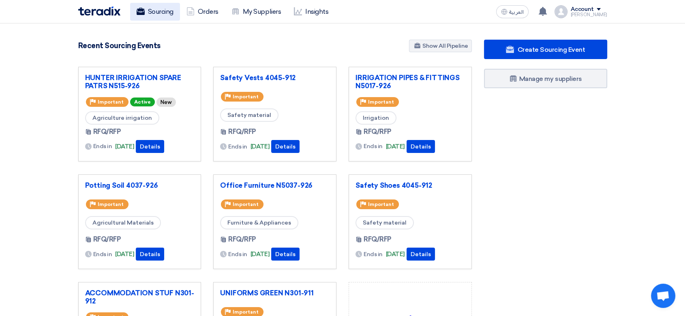  Describe the element at coordinates (561, 12) in the screenshot. I see `img: profile_test.png` at that location.